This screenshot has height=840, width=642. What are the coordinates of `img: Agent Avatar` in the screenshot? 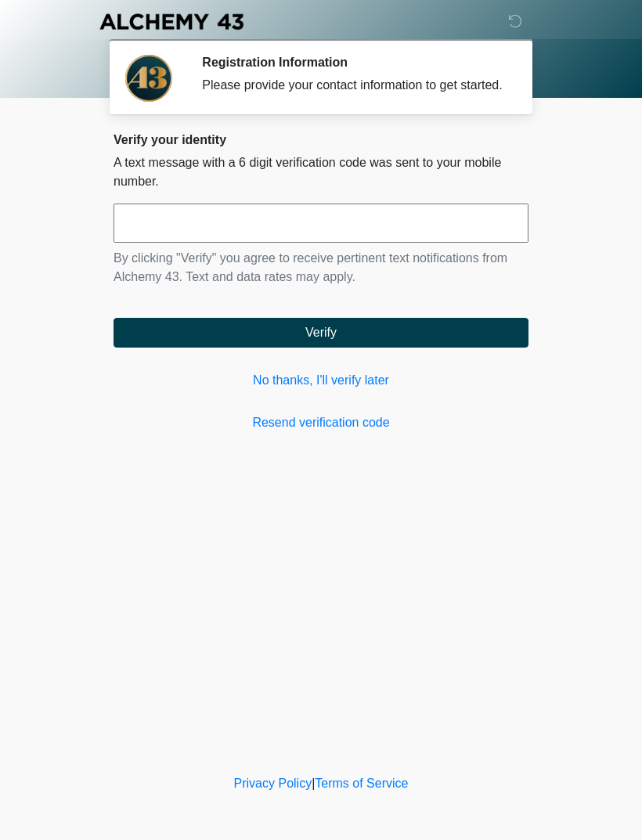 It's located at (149, 79).